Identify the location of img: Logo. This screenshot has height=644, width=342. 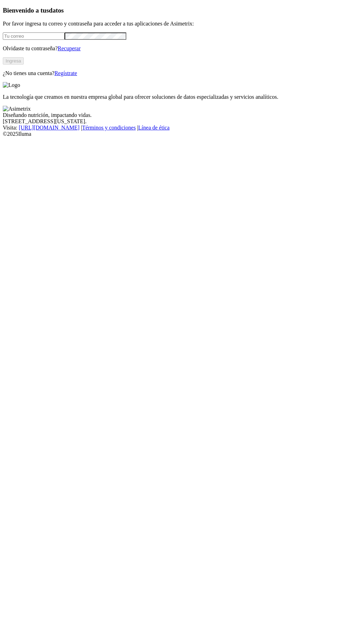
(12, 85).